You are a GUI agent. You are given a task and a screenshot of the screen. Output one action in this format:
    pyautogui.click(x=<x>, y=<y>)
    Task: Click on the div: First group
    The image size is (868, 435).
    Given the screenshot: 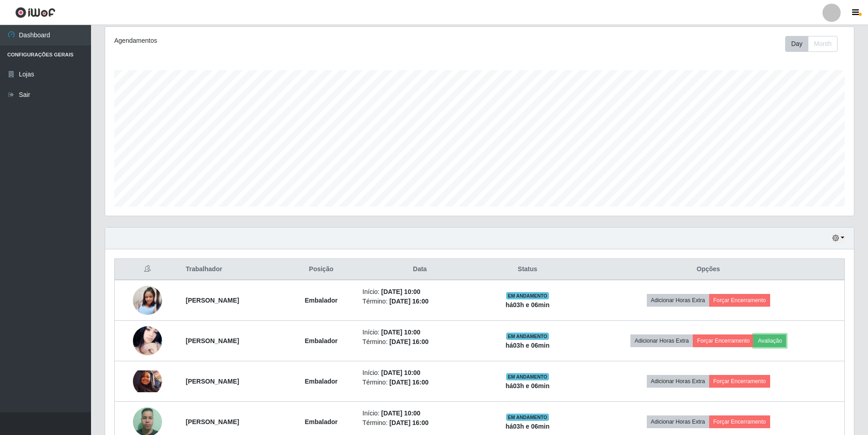 What is the action you would take?
    pyautogui.click(x=811, y=43)
    